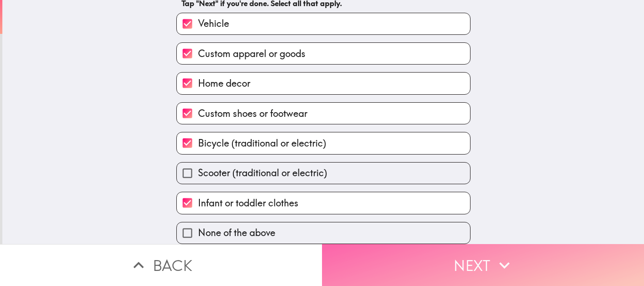 Image resolution: width=644 pixels, height=286 pixels. I want to click on button: Scooter (traditional or electric), so click(323, 173).